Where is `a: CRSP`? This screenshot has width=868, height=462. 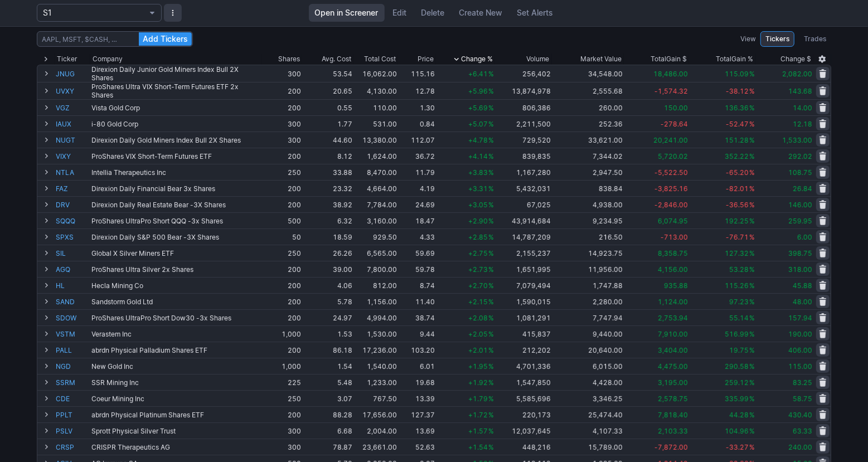
a: CRSP is located at coordinates (72, 447).